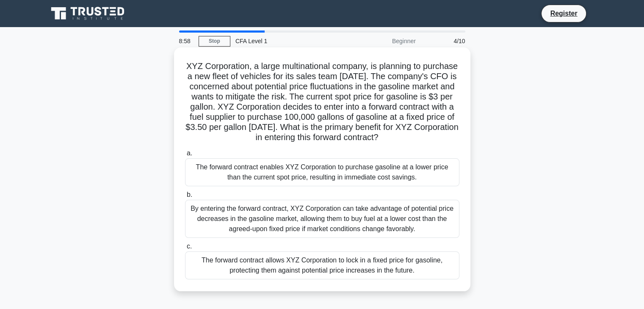  What do you see at coordinates (189, 246) in the screenshot?
I see `span: c.` at bounding box center [189, 246].